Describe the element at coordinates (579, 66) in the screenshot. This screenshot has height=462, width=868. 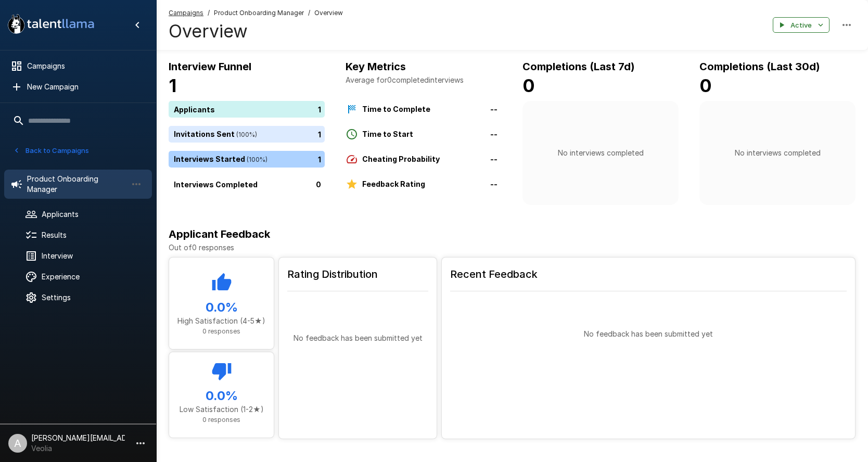
I see `b: Completions (Last 7d)` at that location.